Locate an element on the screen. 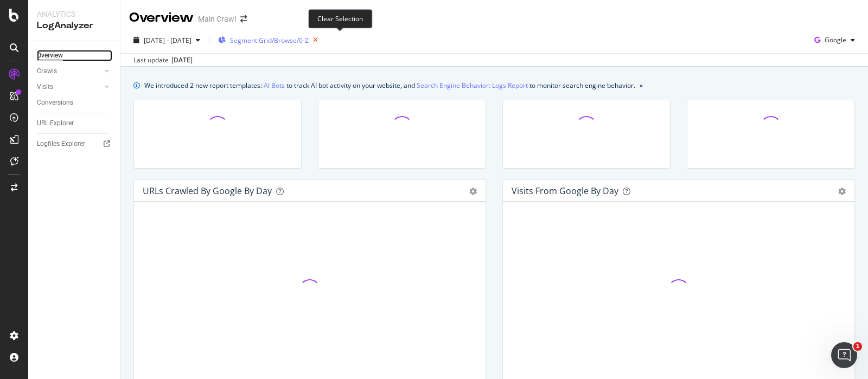  div: We introduced 2 new report templates: to track AI bot activity on your website, and to monitor se... is located at coordinates (389, 85).